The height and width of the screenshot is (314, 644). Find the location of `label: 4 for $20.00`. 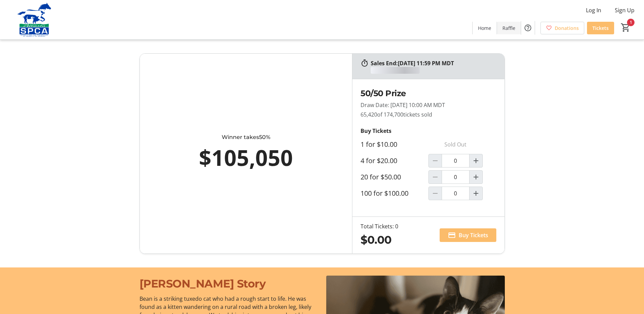

label: 4 for $20.00 is located at coordinates (379, 161).